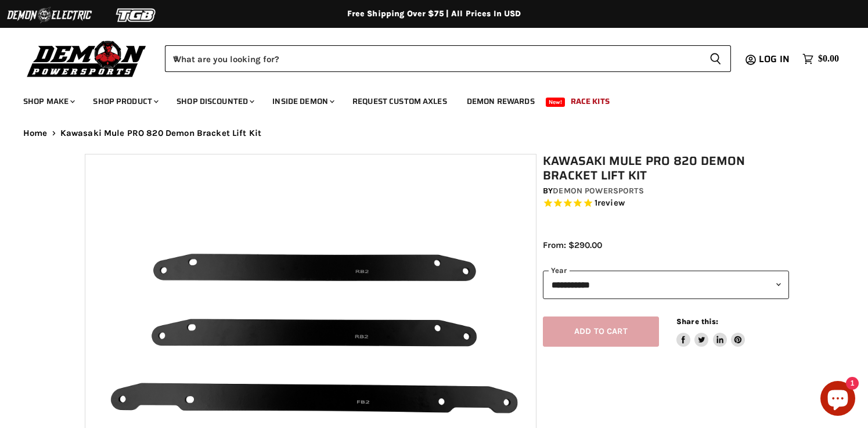  What do you see at coordinates (161, 133) in the screenshot?
I see `span: Kawasaki Mule PRO 820 Demon Bracket Lift Kit` at bounding box center [161, 133].